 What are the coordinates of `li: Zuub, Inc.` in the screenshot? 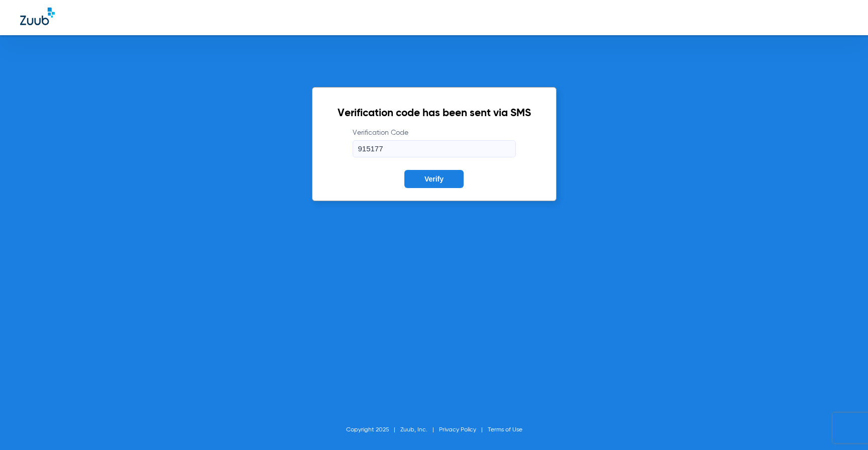 It's located at (419, 430).